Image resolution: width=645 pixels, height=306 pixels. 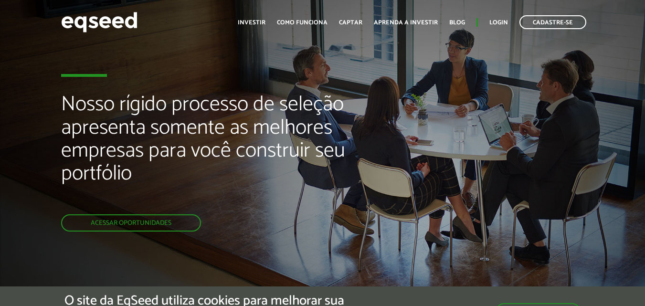 I want to click on a: Blog, so click(x=457, y=22).